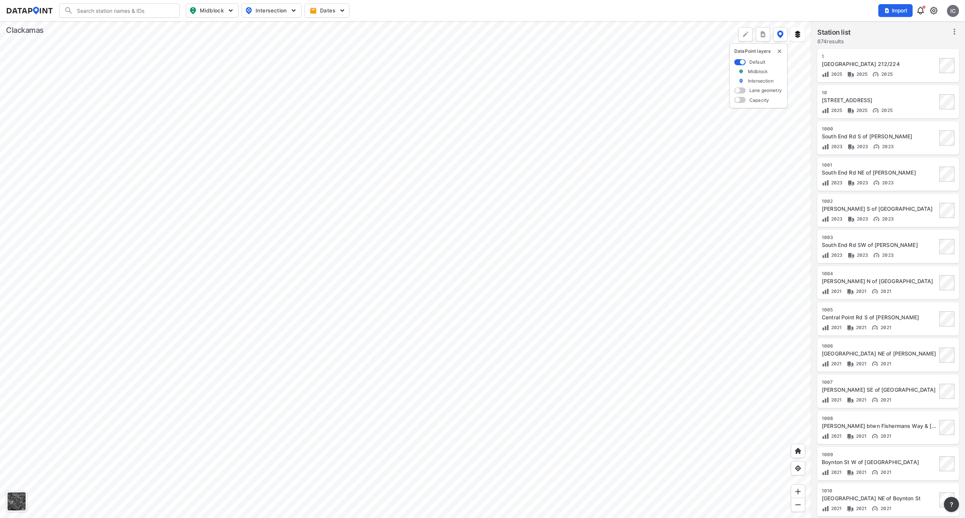 The image size is (965, 518). Describe the element at coordinates (798, 34) in the screenshot. I see `img: layers.ee07997e.svg` at that location.